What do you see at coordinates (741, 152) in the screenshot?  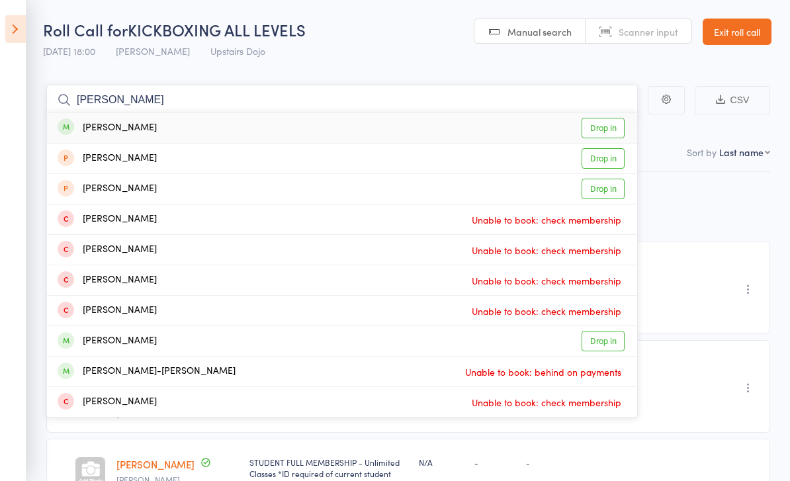 I see `div: Last name` at bounding box center [741, 152].